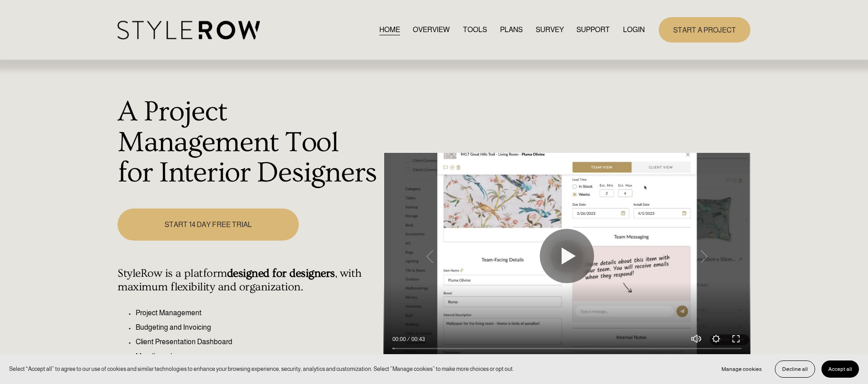 The image size is (868, 384). Describe the element at coordinates (742, 369) in the screenshot. I see `button: Manage cookies` at that location.